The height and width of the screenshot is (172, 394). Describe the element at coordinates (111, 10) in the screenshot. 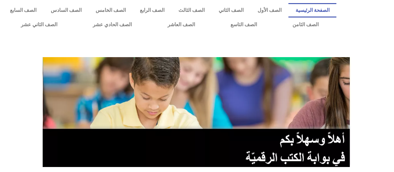

I see `a: الصف الخامس` at that location.